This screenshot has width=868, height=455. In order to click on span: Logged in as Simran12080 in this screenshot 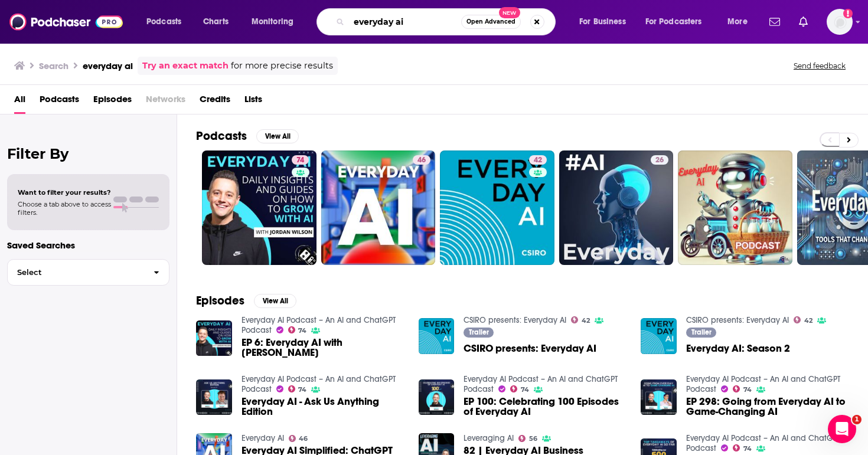, I will do `click(839, 22)`.